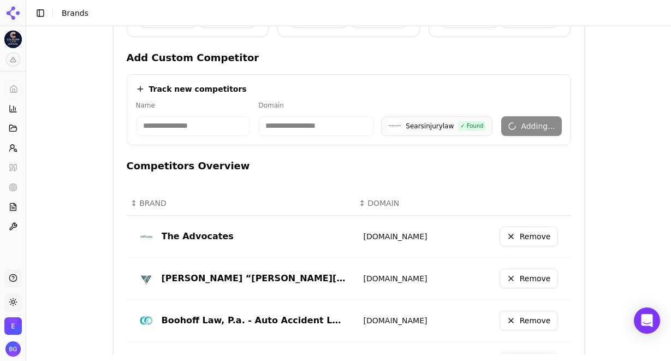 The image size is (671, 361). Describe the element at coordinates (349, 58) in the screenshot. I see `h4: Add Custom Competitor` at that location.